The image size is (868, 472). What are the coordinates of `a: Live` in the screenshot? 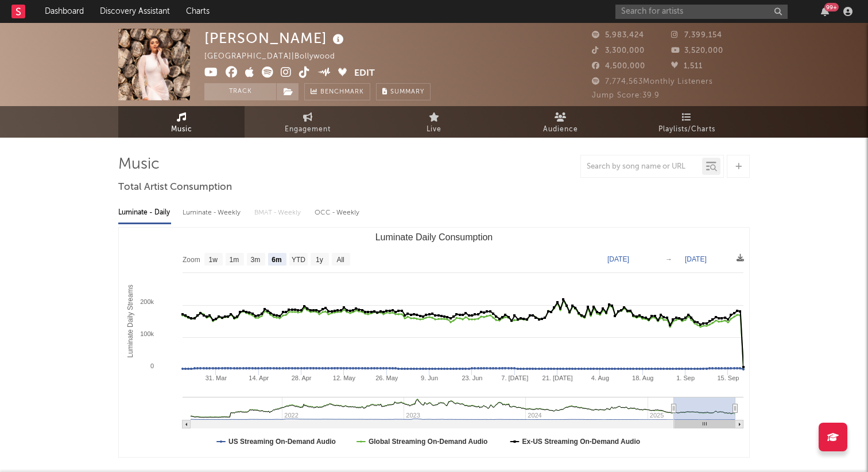 It's located at (434, 122).